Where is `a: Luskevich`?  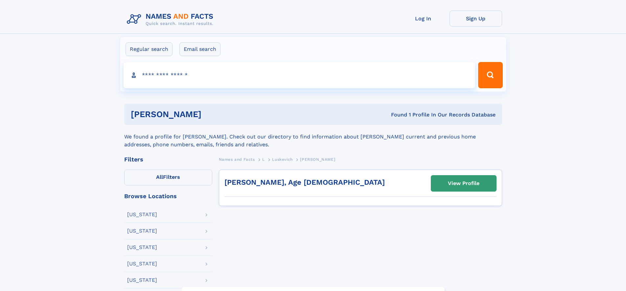 a: Luskevich is located at coordinates (282, 159).